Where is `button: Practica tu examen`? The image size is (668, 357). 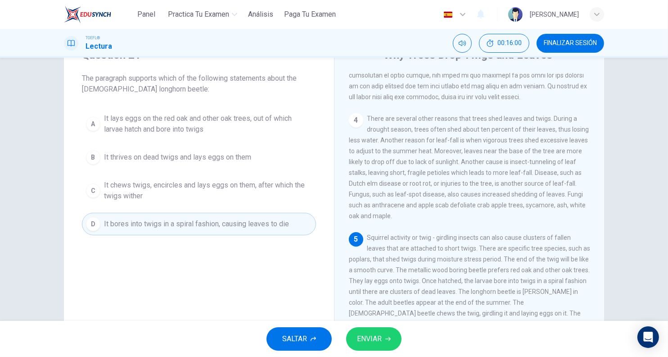 button: Practica tu examen is located at coordinates (203, 14).